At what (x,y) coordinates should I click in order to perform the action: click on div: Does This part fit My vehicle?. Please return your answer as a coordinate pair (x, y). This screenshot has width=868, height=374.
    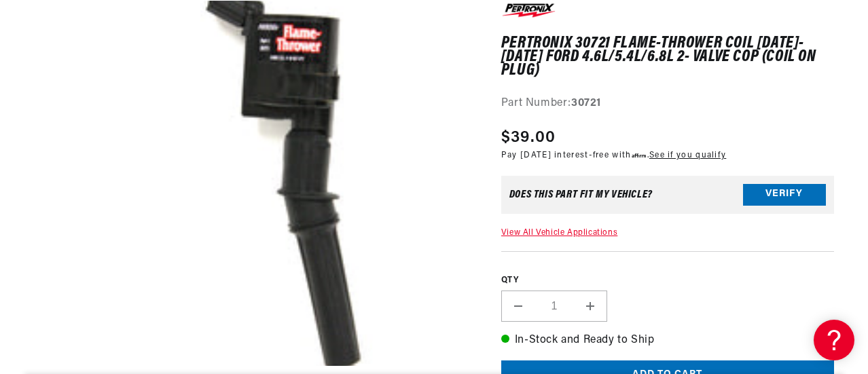
    Looking at the image, I should click on (581, 195).